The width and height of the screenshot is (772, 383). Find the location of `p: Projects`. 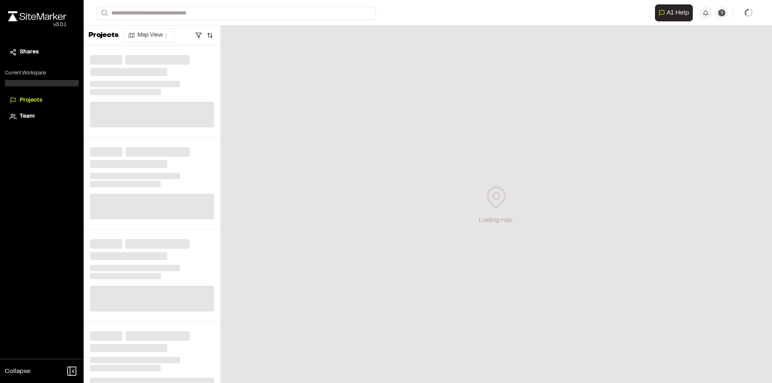

p: Projects is located at coordinates (103, 35).